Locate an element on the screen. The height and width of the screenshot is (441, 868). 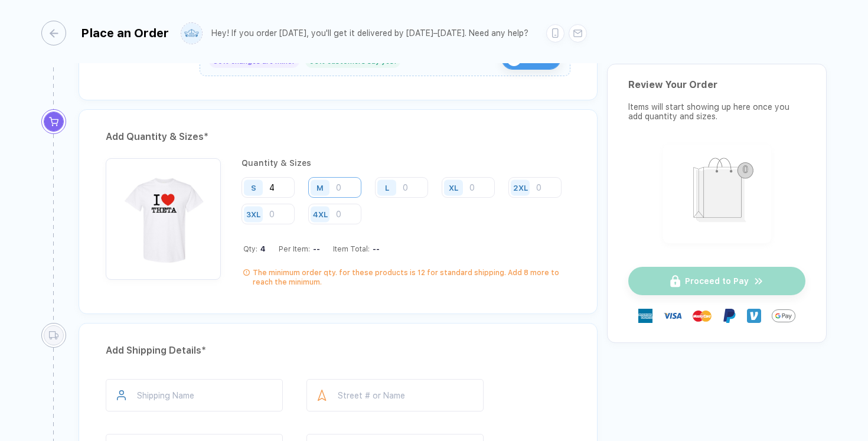
div: Per Item: is located at coordinates (299, 249).